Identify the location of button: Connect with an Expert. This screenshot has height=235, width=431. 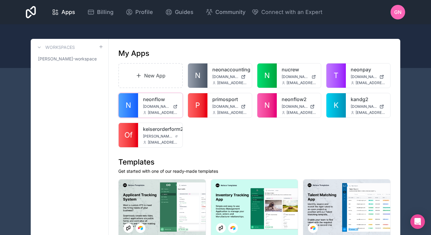
(287, 12).